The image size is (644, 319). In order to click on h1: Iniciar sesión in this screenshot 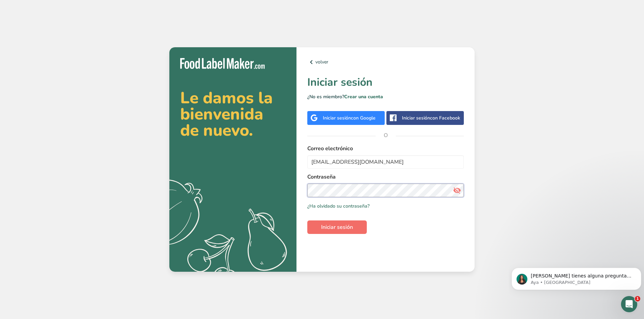, I will do `click(385, 82)`.